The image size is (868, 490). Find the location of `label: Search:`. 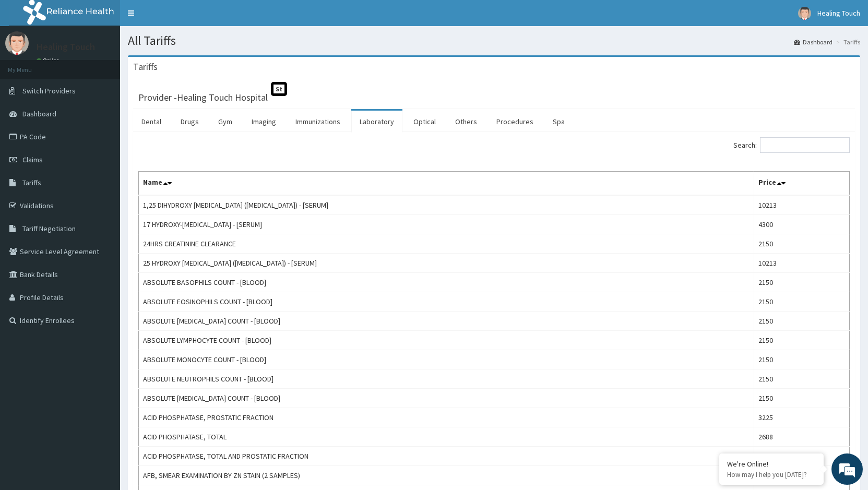

label: Search: is located at coordinates (791, 146).